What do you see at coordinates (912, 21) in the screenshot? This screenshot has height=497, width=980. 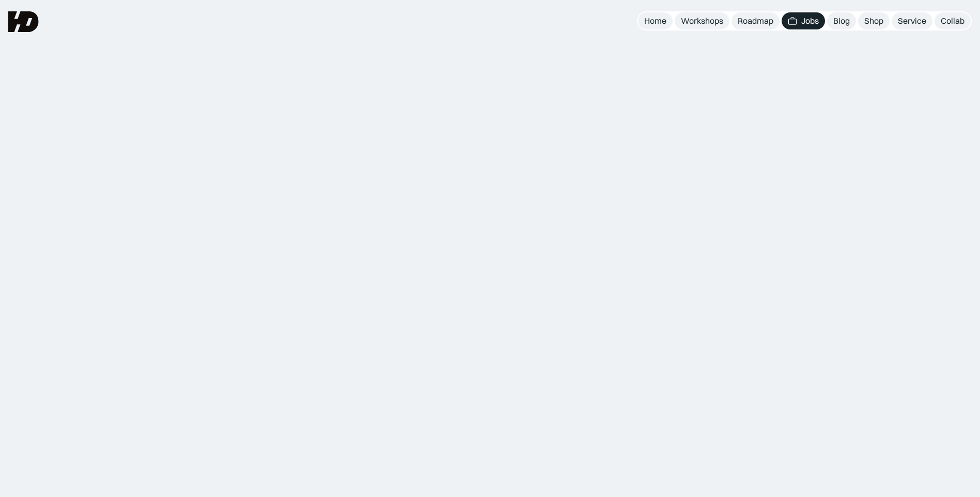 I see `div: Service` at bounding box center [912, 21].